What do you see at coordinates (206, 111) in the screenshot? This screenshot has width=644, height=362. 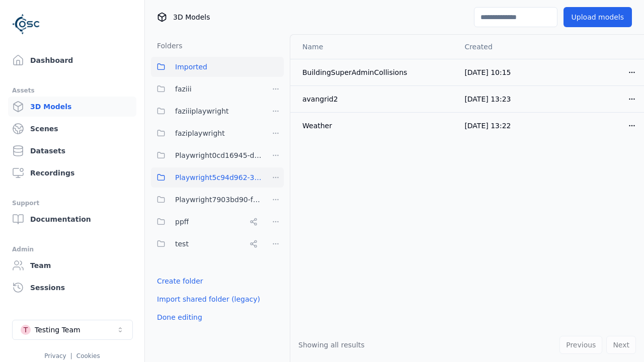 I see `button: faziiiplaywright` at bounding box center [206, 111].